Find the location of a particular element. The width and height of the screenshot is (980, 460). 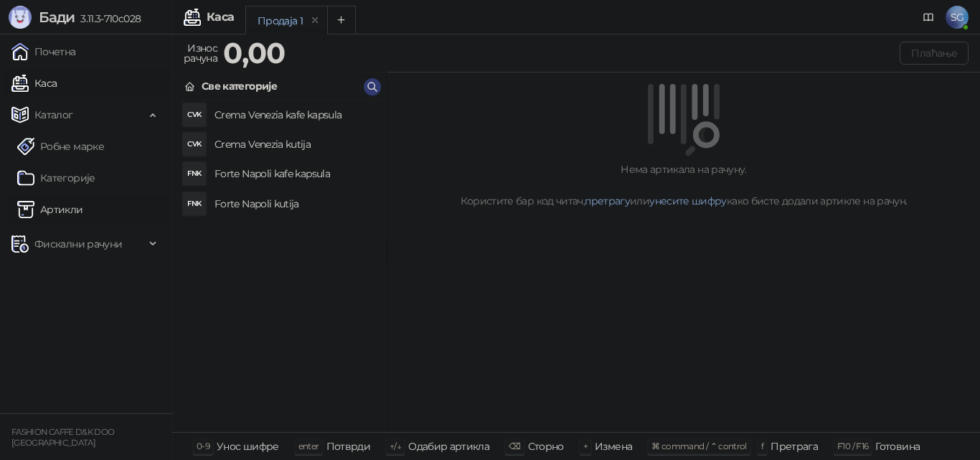

span: ⌘ command / ⌃ control is located at coordinates (699, 446).